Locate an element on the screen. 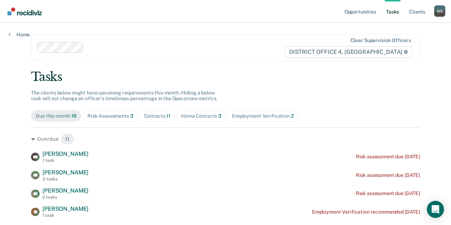  div: Risk Assessments is located at coordinates (110, 116).